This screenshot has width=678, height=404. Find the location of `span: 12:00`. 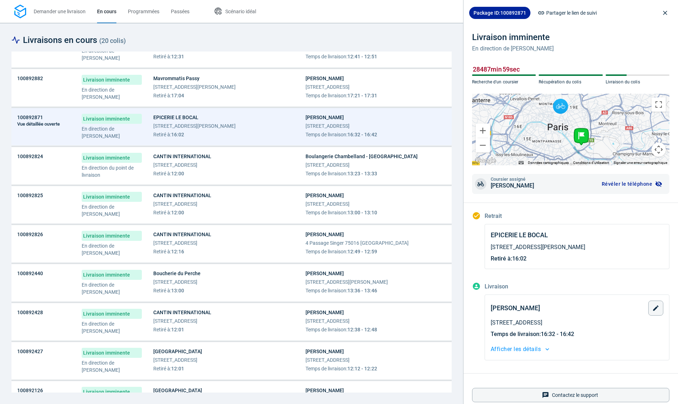

span: 12:00 is located at coordinates (178, 213).